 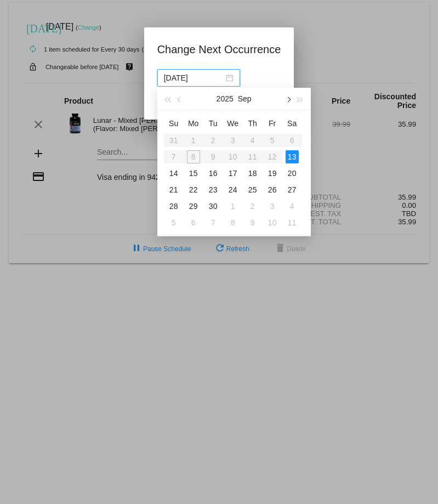 What do you see at coordinates (193, 222) in the screenshot?
I see `div: 6` at bounding box center [193, 222].